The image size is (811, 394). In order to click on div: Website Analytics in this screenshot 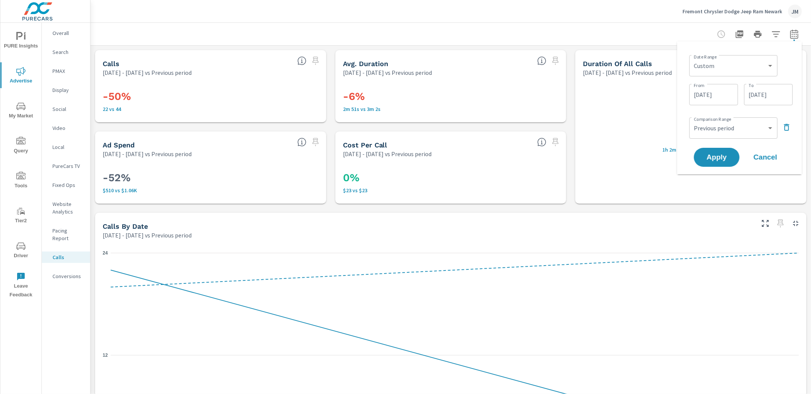, I will do `click(66, 208)`.